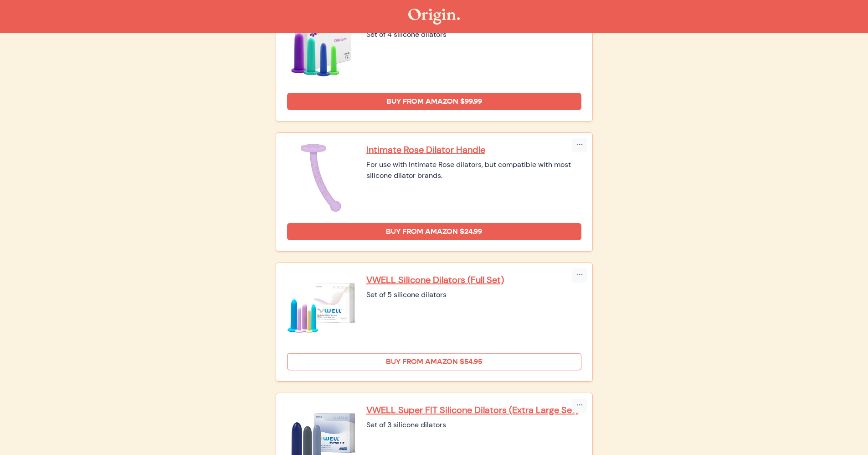 This screenshot has height=455, width=868. I want to click on p: VWELL Silicone Dilators (Full Set), so click(474, 280).